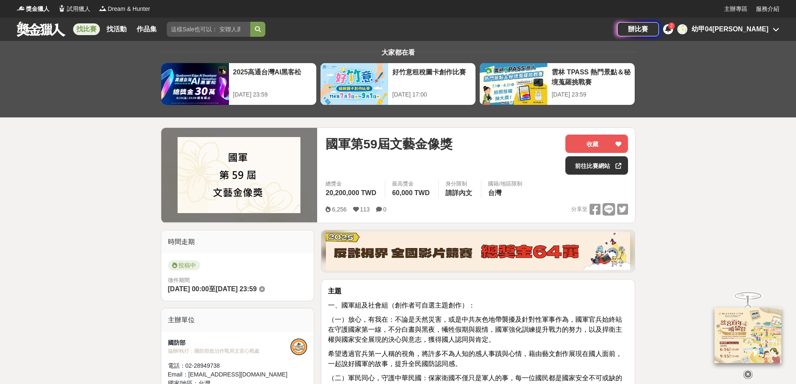 Image resolution: width=796 pixels, height=384 pixels. Describe the element at coordinates (33, 9) in the screenshot. I see `a: Logo獎金獵人` at that location.